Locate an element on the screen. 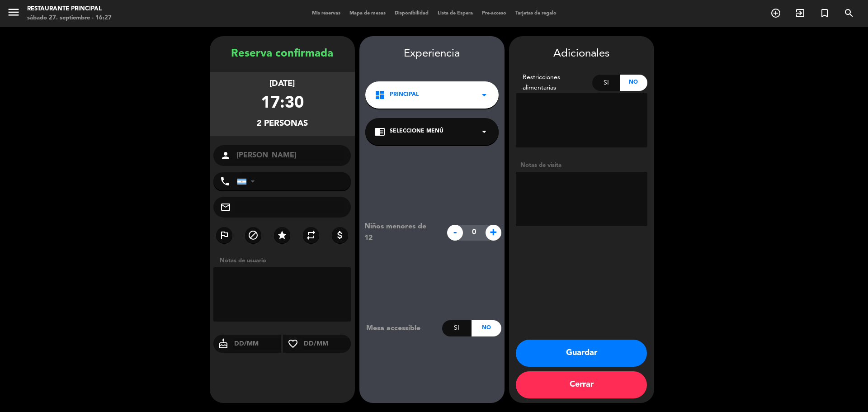 This screenshot has height=412, width=868. i: chrome_reader_mode is located at coordinates (380, 132).